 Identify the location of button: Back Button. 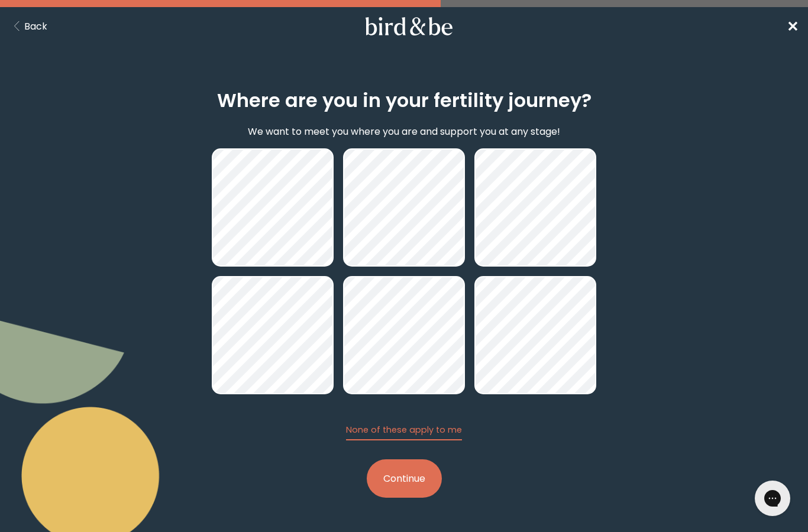
(29, 26).